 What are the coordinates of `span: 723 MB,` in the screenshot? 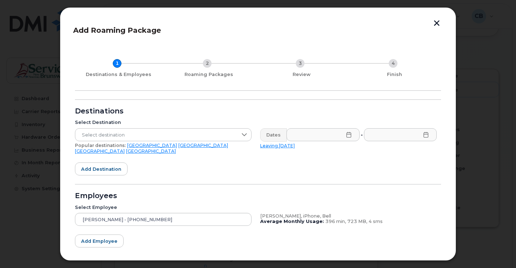 It's located at (357, 221).